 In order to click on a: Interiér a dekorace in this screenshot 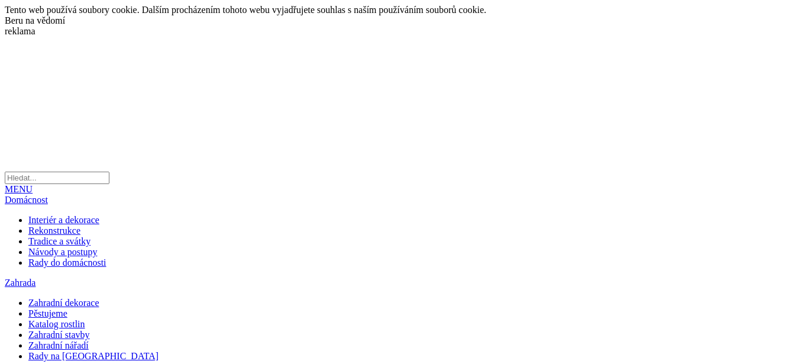, I will do `click(64, 219)`.